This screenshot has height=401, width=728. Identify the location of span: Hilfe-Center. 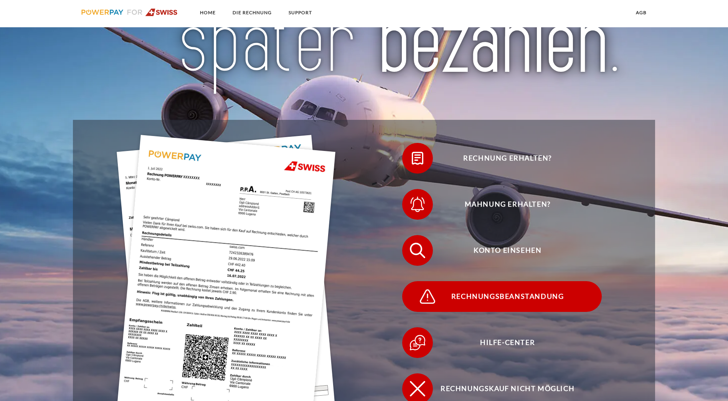
(507, 342).